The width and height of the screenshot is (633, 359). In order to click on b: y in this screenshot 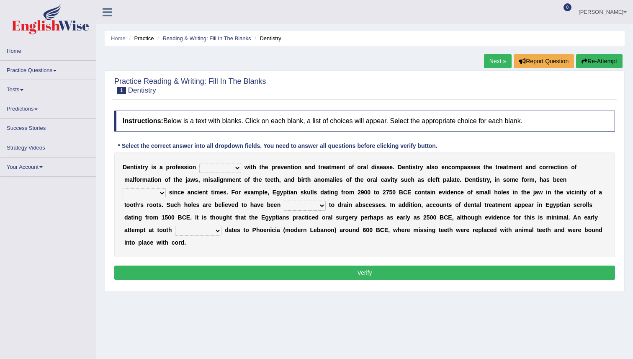, I will do `click(396, 180)`.